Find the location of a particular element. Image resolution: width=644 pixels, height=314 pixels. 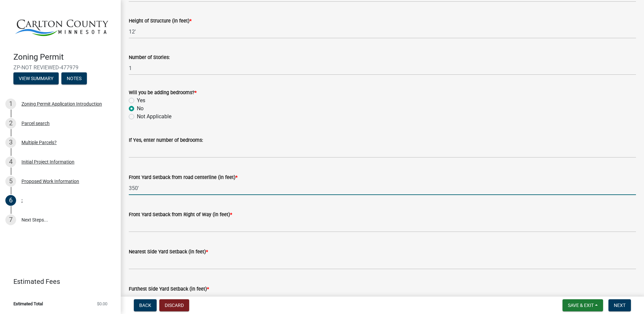

label: No is located at coordinates (141, 109).